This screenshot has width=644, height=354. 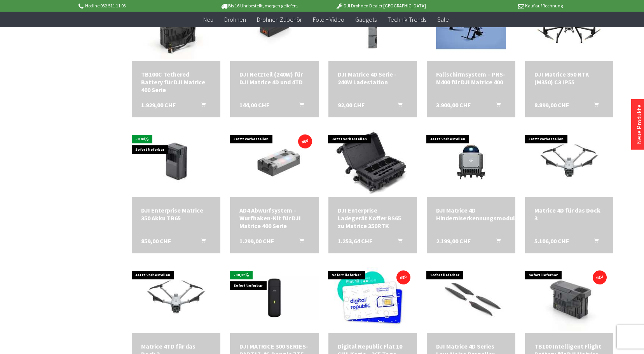 What do you see at coordinates (471, 78) in the screenshot?
I see `a: Fallschirmsystem – PRS-M400 für DJI Matrice 400 3.900,00 CHF In den Warenkorb` at bounding box center [471, 78].